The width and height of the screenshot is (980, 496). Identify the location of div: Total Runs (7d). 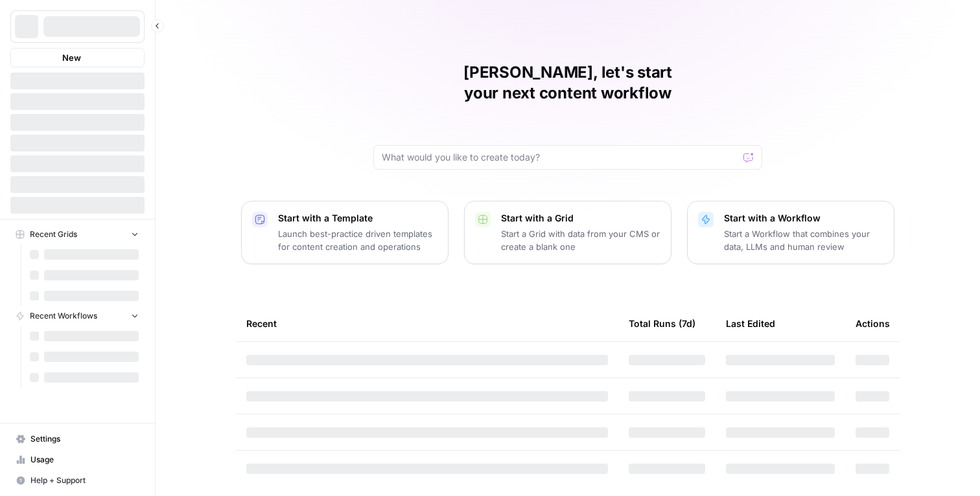
(662, 323).